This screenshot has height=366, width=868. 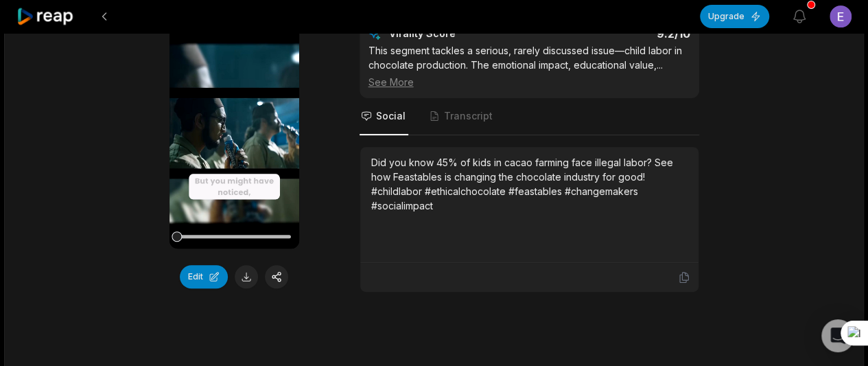 What do you see at coordinates (529, 66) in the screenshot?
I see `div: This segment tackles a serious, rarely discussed issue—child labor in chocolate production. The e...` at bounding box center [529, 66].